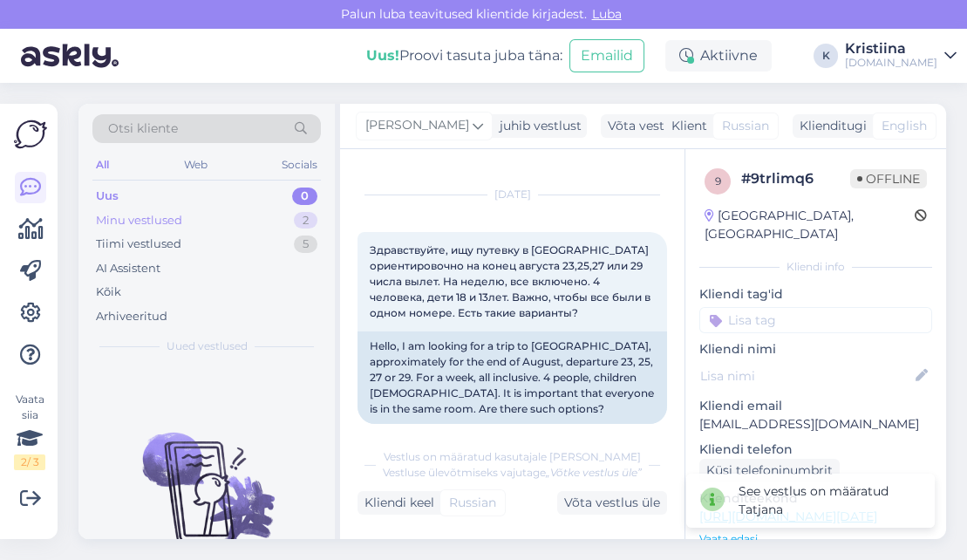 The width and height of the screenshot is (967, 560). I want to click on div: Kliendi keel, so click(396, 502).